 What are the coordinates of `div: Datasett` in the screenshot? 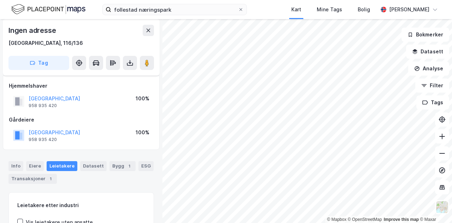 It's located at (93, 166).